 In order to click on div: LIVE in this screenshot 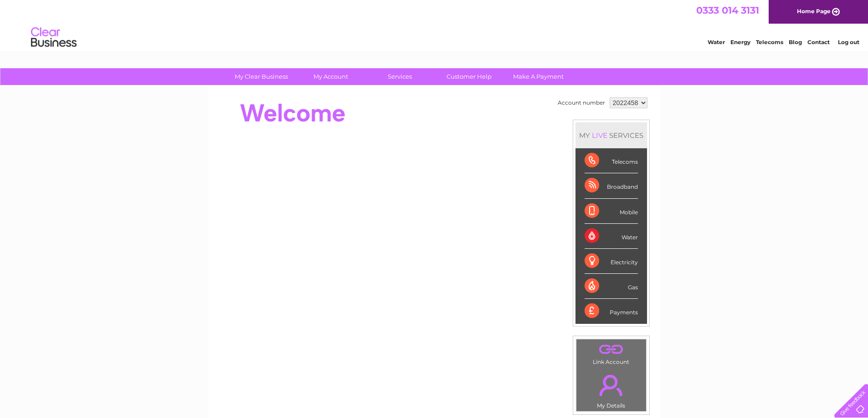, I will do `click(600, 135)`.